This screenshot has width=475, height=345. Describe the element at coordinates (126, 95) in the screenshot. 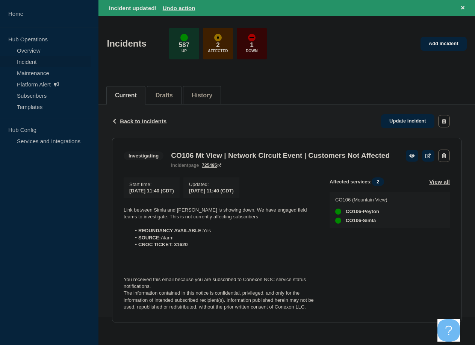

I see `button: Current` at that location.